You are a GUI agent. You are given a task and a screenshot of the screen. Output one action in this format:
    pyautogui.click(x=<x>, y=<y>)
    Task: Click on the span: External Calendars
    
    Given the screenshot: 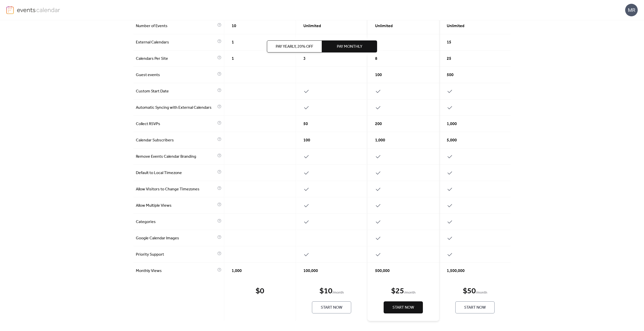 What is the action you would take?
    pyautogui.click(x=176, y=43)
    